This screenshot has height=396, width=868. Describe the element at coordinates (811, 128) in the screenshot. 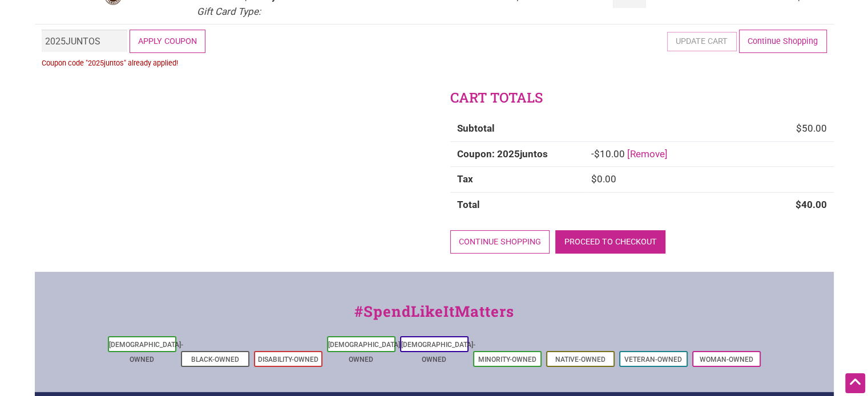

I see `bdi: 50.00` at that location.